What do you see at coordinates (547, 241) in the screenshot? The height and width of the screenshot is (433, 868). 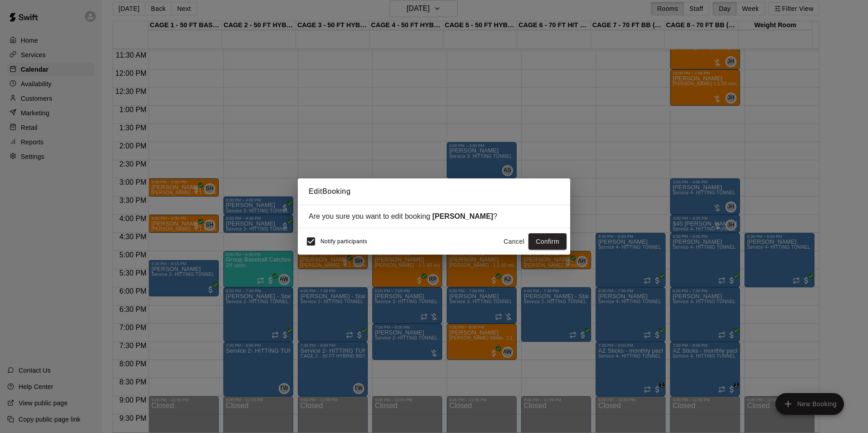 I see `button: Confirm` at bounding box center [547, 241].